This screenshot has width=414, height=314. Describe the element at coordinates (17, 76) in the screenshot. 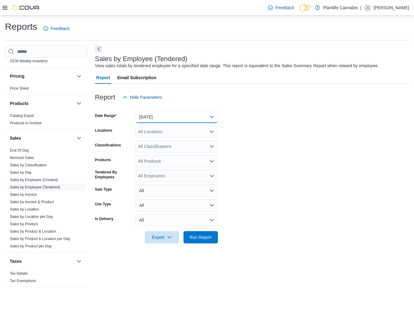

I see `h3: Pricing` at that location.